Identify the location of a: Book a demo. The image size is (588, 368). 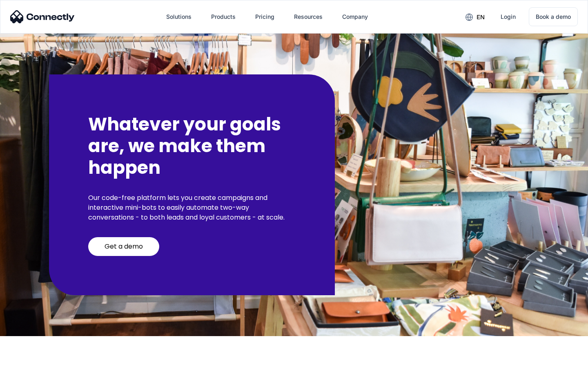
(553, 17).